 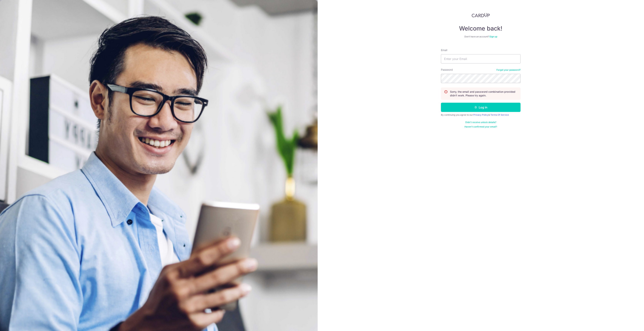 What do you see at coordinates (483, 94) in the screenshot?
I see `p: Sorry, the email and password combination provided didn't work. Please try again.` at bounding box center [483, 94].